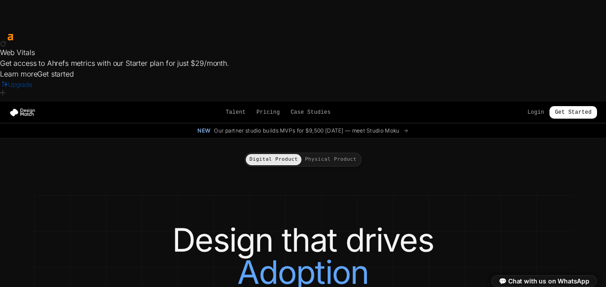  Describe the element at coordinates (268, 113) in the screenshot. I see `a: Pricing` at that location.